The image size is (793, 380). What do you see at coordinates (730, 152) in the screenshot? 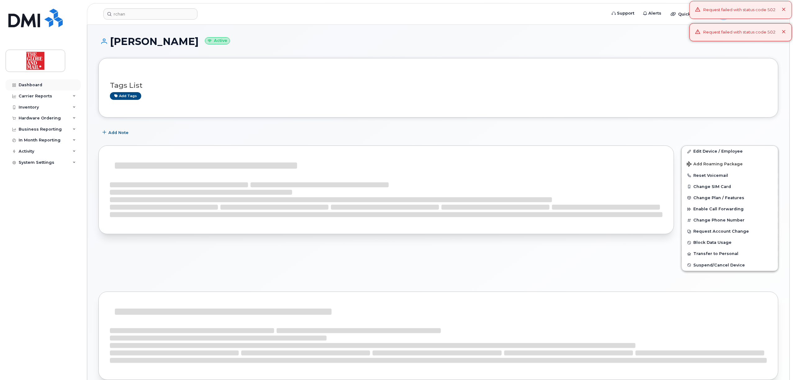
I see `a: Edit Device / Employee` at bounding box center [730, 152].